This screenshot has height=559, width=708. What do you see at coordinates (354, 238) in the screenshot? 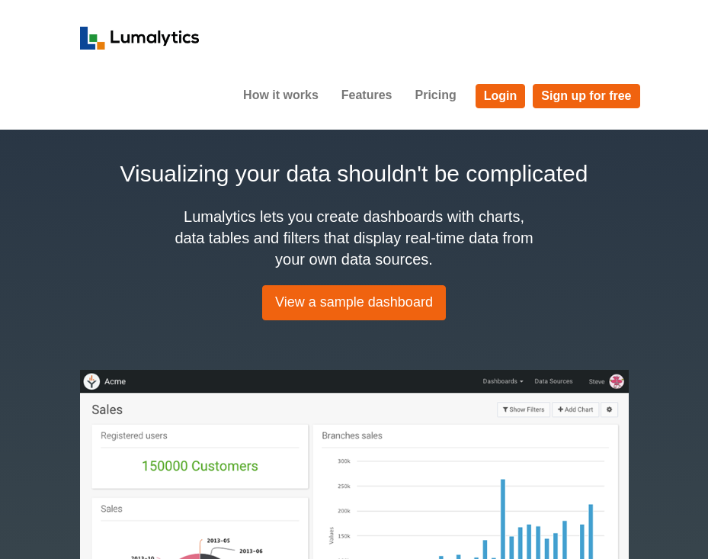
I see `h4: Lumalytics lets you create dashboards with charts, data tables and filters that display real-time...` at bounding box center [354, 238].